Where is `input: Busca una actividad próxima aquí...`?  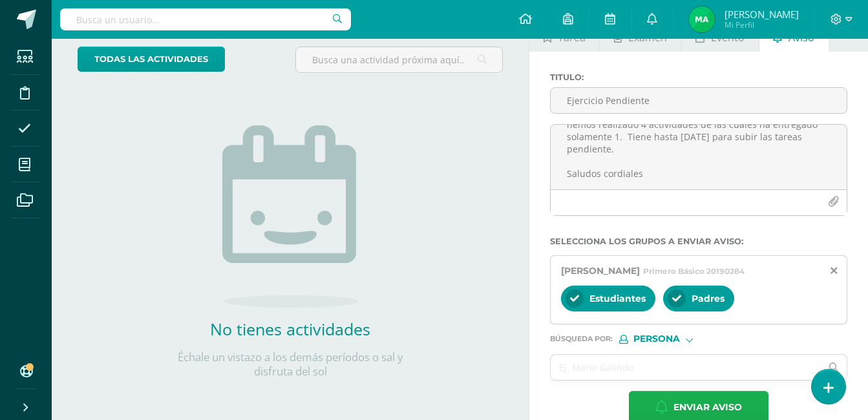
input: Busca una actividad próxima aquí... is located at coordinates (399, 60).